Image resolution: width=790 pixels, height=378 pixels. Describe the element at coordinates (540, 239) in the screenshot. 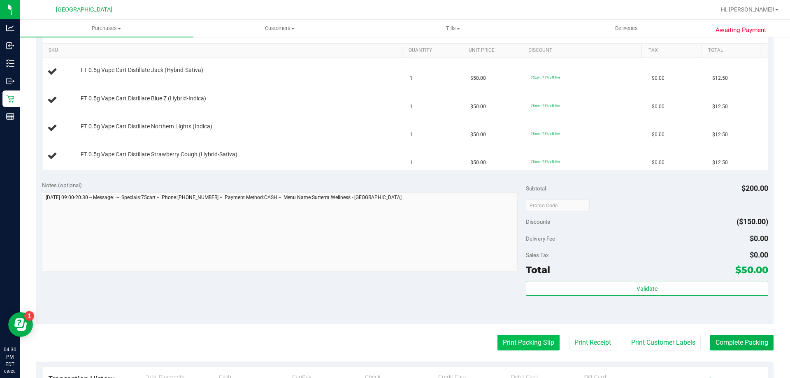

I see `span: Delivery Fee` at that location.